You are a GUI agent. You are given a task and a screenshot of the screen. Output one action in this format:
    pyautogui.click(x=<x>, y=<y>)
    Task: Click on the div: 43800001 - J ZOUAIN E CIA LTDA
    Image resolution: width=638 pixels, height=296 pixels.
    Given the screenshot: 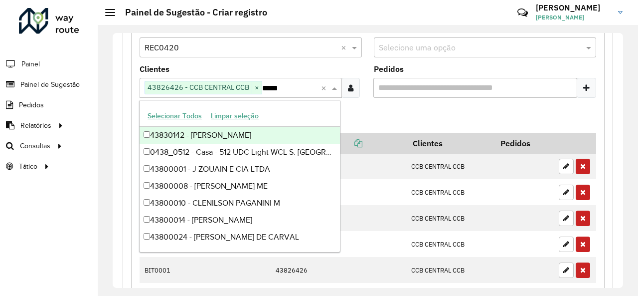 What is the action you would take?
    pyautogui.click(x=240, y=169)
    